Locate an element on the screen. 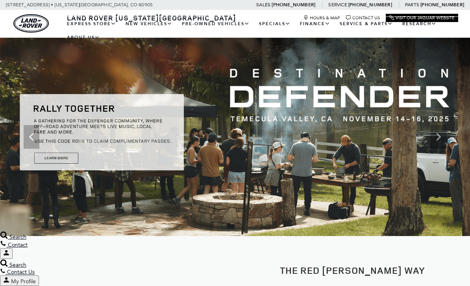  span: Contact Us is located at coordinates (21, 272).